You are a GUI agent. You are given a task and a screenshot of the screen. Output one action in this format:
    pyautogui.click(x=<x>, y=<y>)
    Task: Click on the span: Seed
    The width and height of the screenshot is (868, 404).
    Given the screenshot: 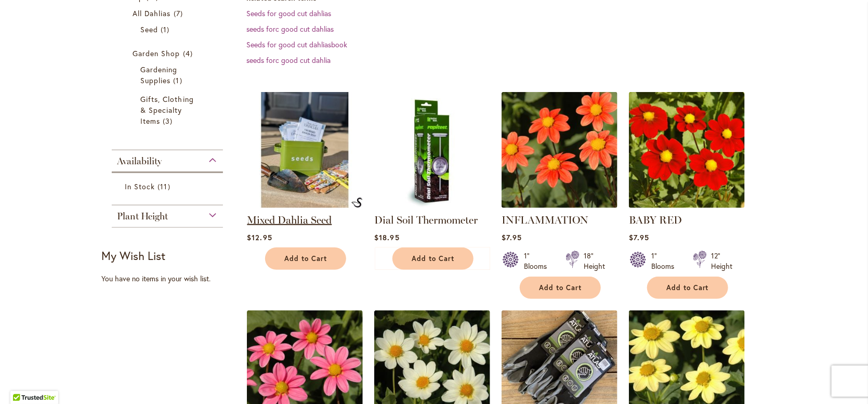 What is the action you would take?
    pyautogui.click(x=149, y=29)
    